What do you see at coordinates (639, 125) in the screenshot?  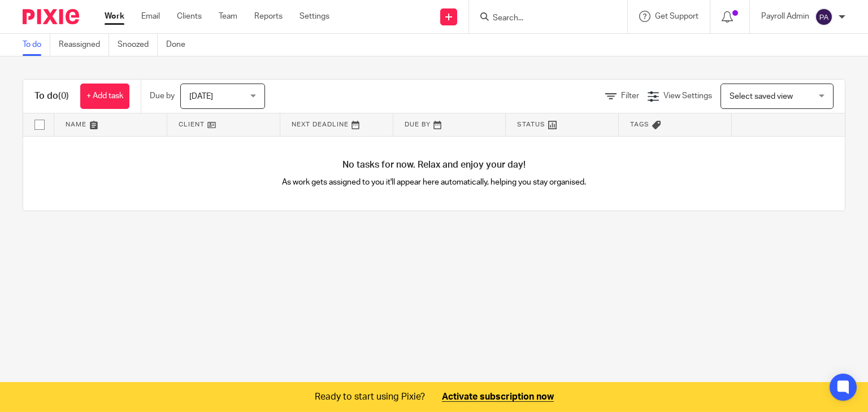 I see `span: Tags` at bounding box center [639, 125].